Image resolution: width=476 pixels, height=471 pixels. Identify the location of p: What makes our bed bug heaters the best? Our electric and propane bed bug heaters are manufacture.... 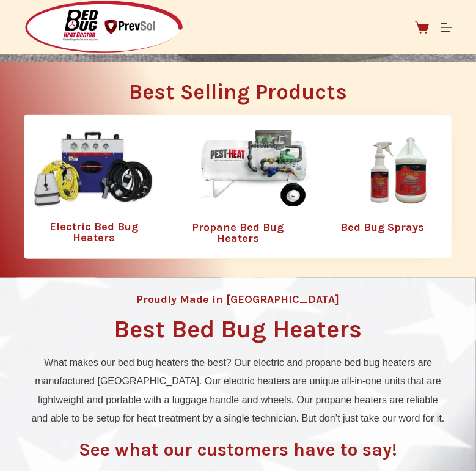
(238, 391).